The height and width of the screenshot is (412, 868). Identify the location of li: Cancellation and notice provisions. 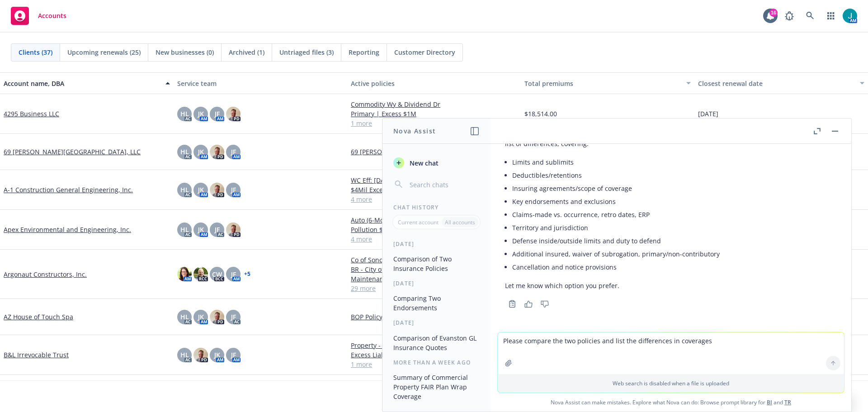
(674, 267).